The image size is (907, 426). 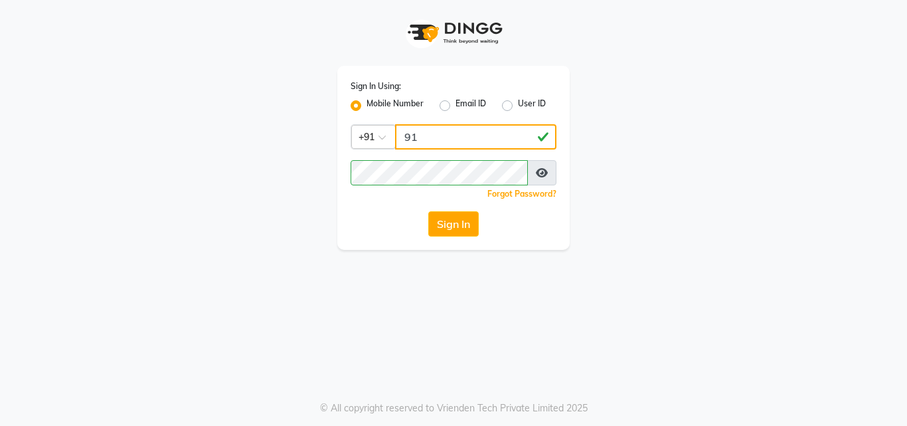 I want to click on label: Sign In Using:, so click(x=376, y=86).